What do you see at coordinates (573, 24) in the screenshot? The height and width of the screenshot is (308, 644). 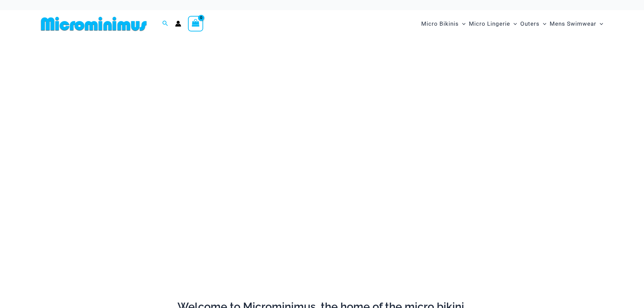 I see `span: Mens Swimwear` at bounding box center [573, 24].